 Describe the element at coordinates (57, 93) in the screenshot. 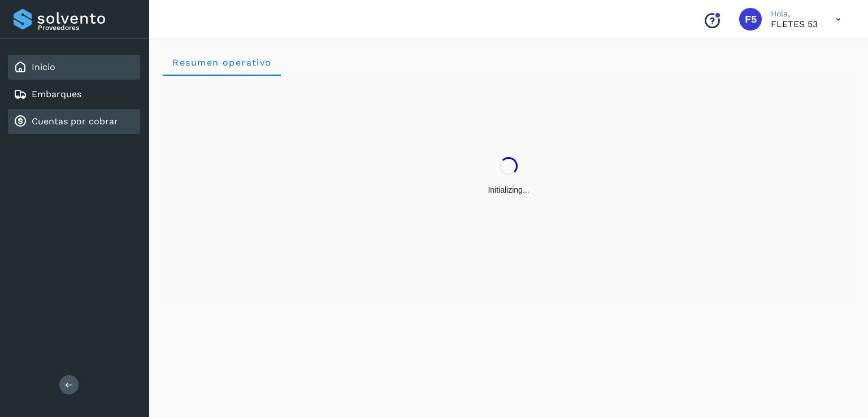

I see `a: Embarques` at that location.